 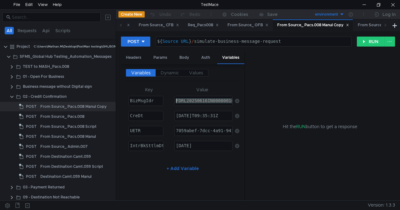 What do you see at coordinates (9, 31) in the screenshot?
I see `button: All` at bounding box center [9, 31].